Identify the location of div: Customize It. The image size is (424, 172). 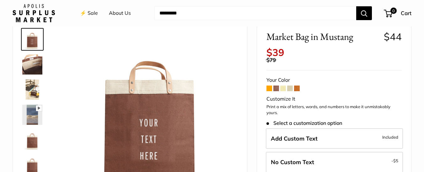
(334, 99).